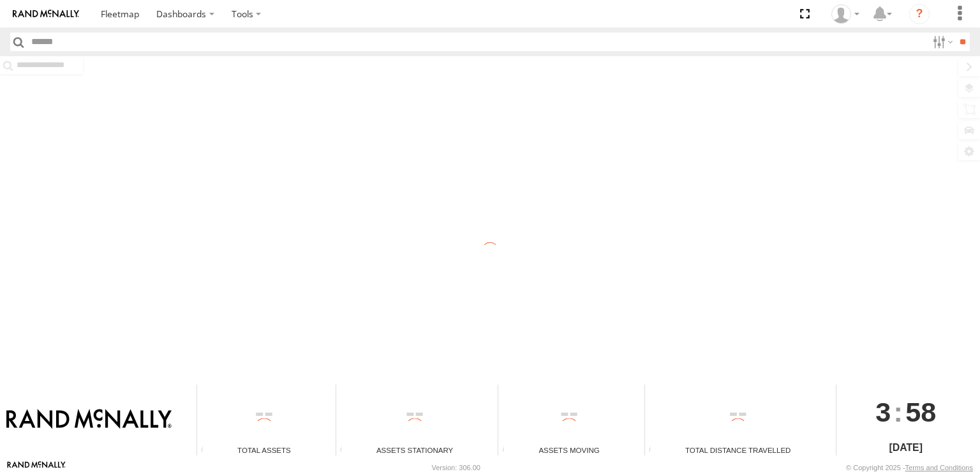 This screenshot has width=980, height=474. What do you see at coordinates (654, 450) in the screenshot?
I see `div: Total distance travelled by all assets within specified date range and applied filters` at bounding box center [654, 450].